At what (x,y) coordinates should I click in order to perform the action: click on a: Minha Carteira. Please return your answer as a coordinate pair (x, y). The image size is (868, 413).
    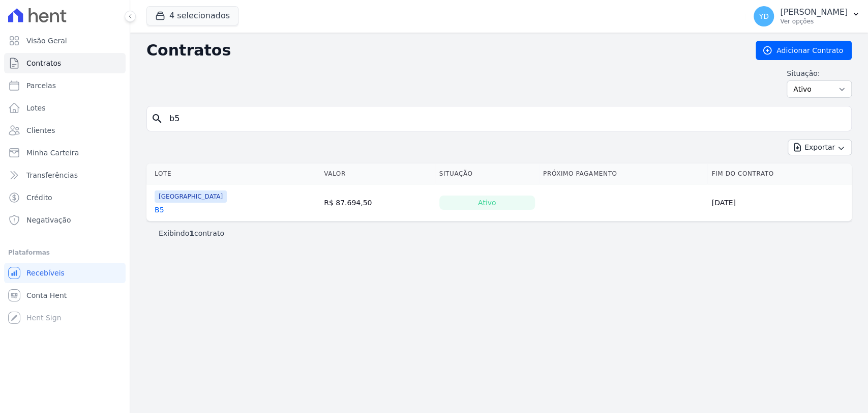
    Looking at the image, I should click on (65, 153).